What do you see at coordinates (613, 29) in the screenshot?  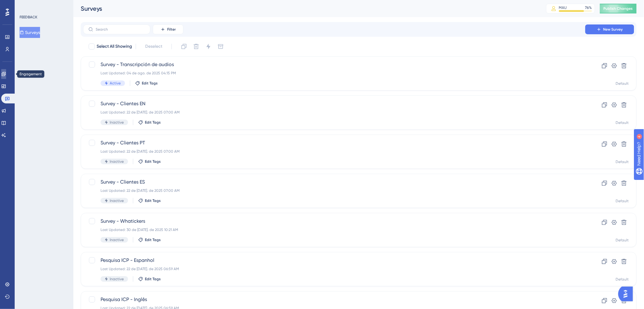 I see `span: New Survey` at bounding box center [613, 29].